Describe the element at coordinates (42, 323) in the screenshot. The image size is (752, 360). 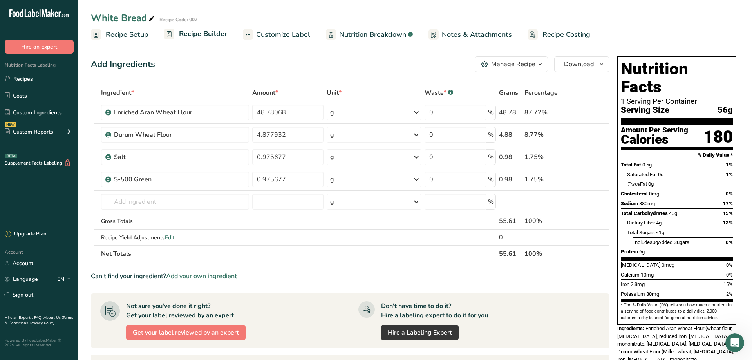
I see `a: Privacy Policy` at that location.